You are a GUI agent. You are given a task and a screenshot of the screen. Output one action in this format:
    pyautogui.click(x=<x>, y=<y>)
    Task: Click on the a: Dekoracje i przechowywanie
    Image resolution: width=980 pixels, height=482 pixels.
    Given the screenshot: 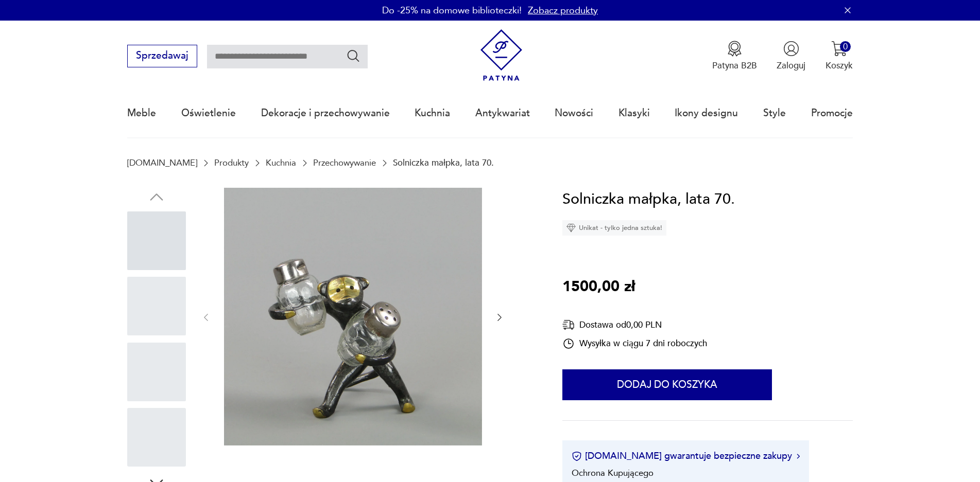 What is the action you would take?
    pyautogui.click(x=326, y=113)
    